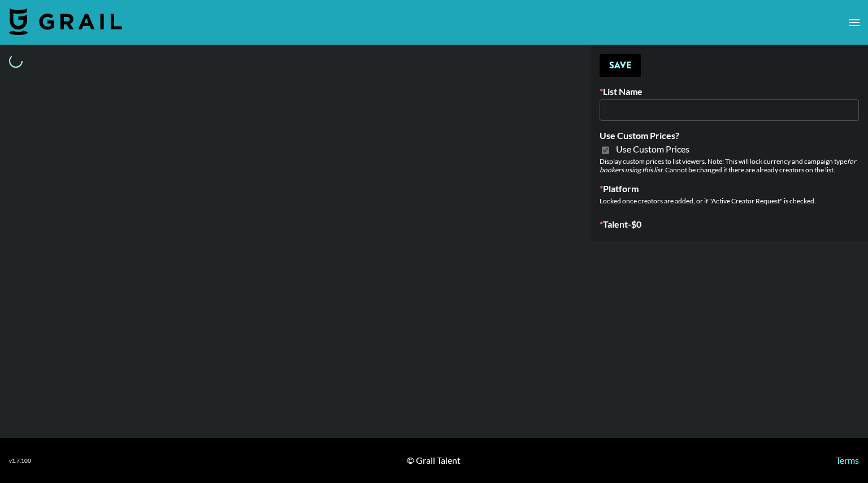 This screenshot has width=868, height=483. I want to click on img: Grail Talent, so click(66, 21).